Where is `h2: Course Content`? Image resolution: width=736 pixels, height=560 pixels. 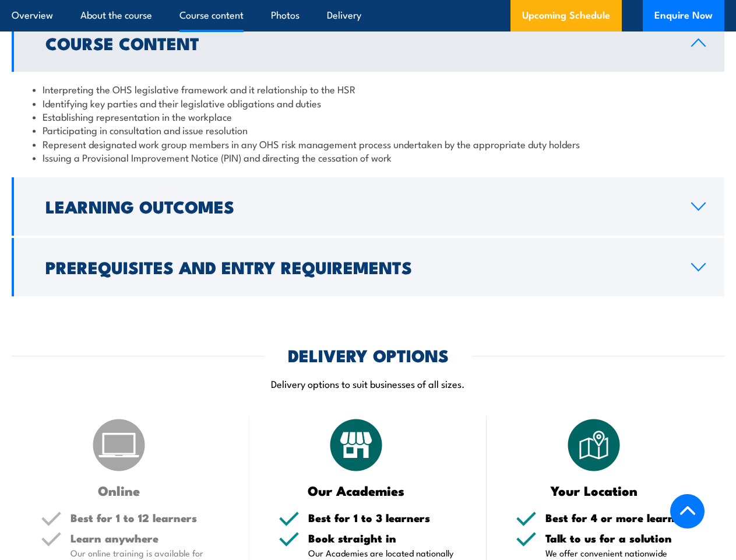
h2: Course Content is located at coordinates (359, 43).